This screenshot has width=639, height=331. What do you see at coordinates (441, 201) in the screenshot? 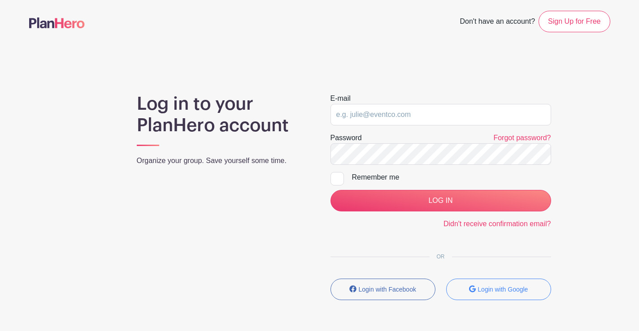
I see `input: LOG IN` at bounding box center [441, 201].